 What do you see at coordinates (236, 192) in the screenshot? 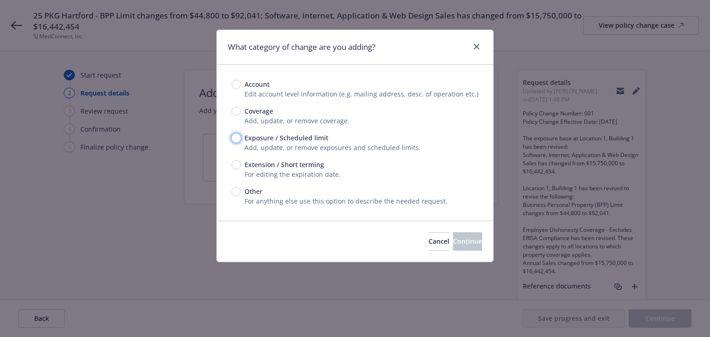
I see `input: Other` at bounding box center [236, 192].